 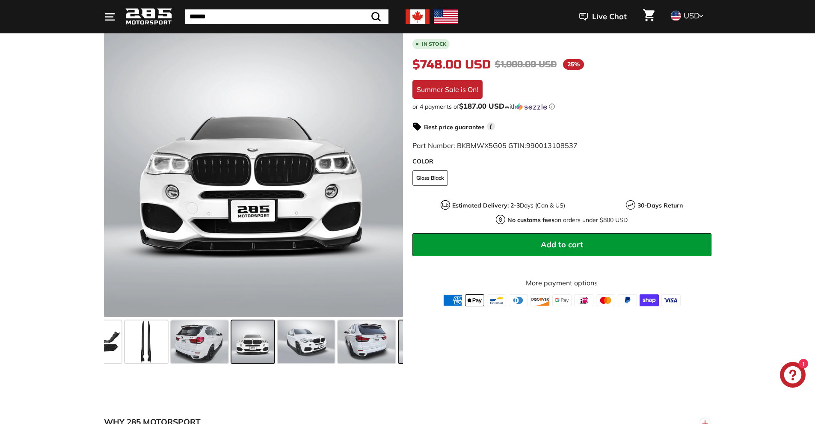 I want to click on span: Live Chat, so click(x=609, y=17).